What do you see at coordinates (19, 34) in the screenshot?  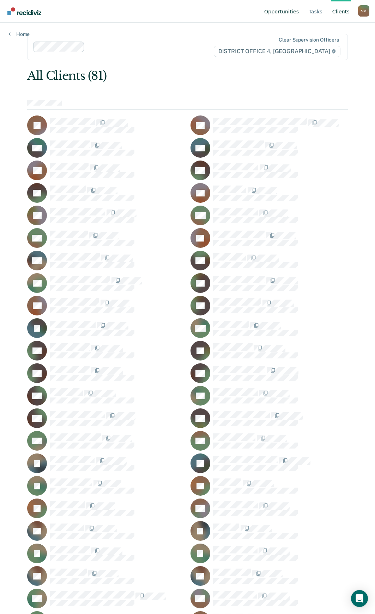 I see `a: Home` at bounding box center [19, 34].